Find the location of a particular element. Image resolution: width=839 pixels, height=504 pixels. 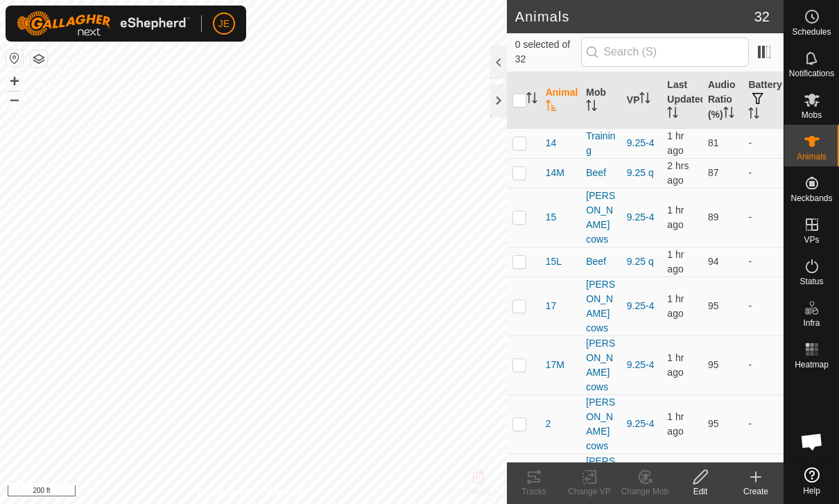

div: Training is located at coordinates (600, 143).